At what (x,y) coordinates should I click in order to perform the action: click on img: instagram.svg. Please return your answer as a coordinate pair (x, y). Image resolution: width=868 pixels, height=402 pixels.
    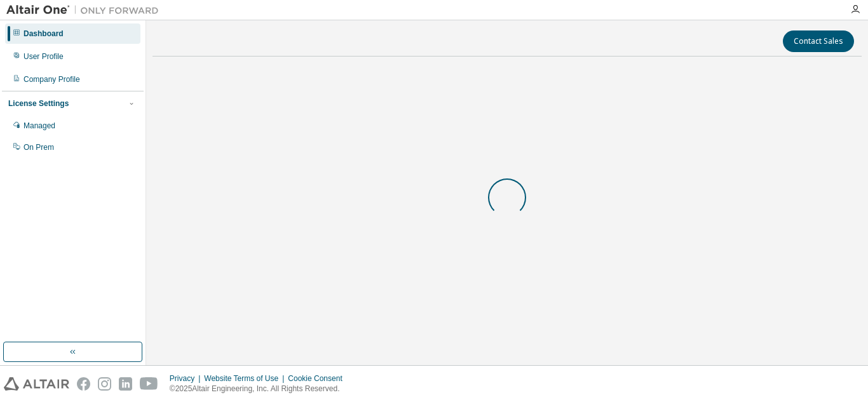
    Looking at the image, I should click on (104, 384).